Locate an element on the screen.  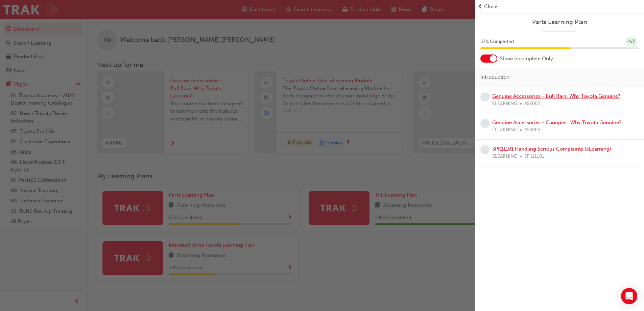
div: Open Intercom Messenger is located at coordinates (630, 297).